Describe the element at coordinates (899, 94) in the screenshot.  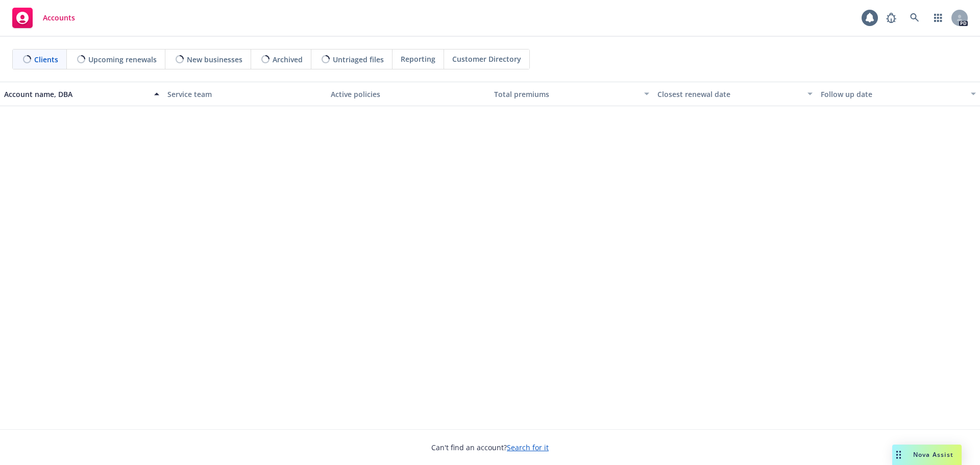
I see `button: Follow up date` at that location.